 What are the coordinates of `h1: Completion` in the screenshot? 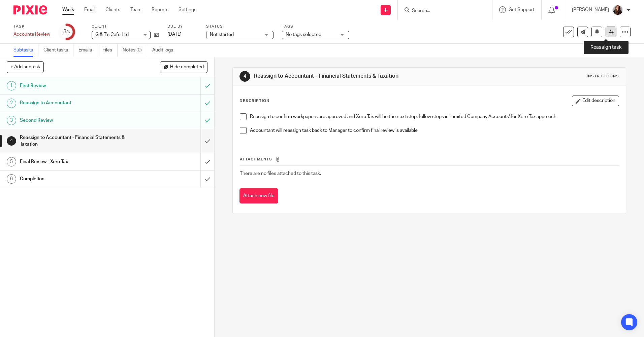 It's located at (78, 179).